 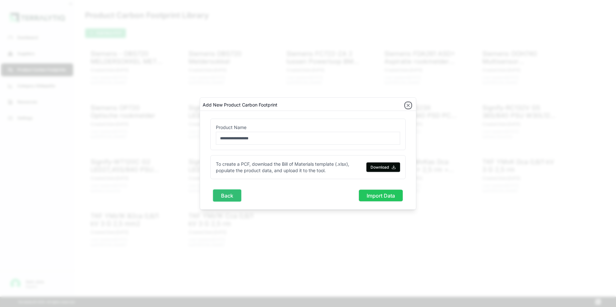 What do you see at coordinates (227, 196) in the screenshot?
I see `button: Back` at bounding box center [227, 196].